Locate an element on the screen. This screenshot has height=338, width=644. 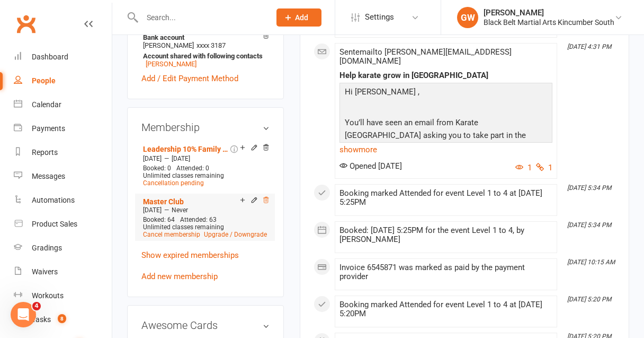
strong: Bank account is located at coordinates (203, 37).